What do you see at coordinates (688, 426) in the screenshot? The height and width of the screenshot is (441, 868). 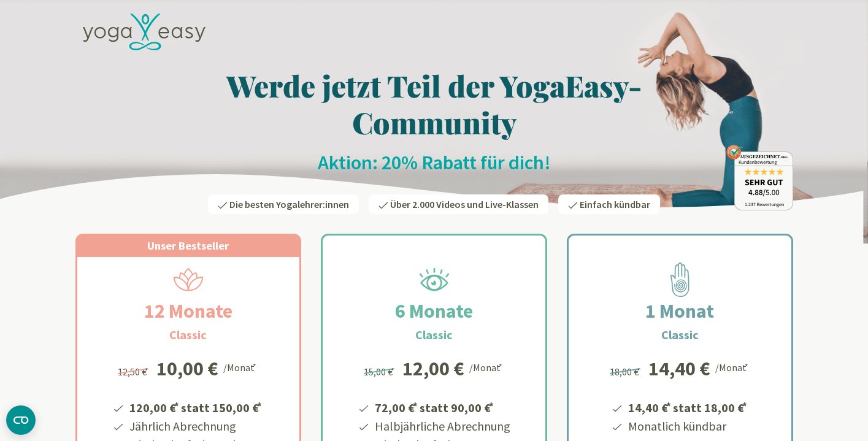 I see `li: Monatlich kündbar` at bounding box center [688, 426].